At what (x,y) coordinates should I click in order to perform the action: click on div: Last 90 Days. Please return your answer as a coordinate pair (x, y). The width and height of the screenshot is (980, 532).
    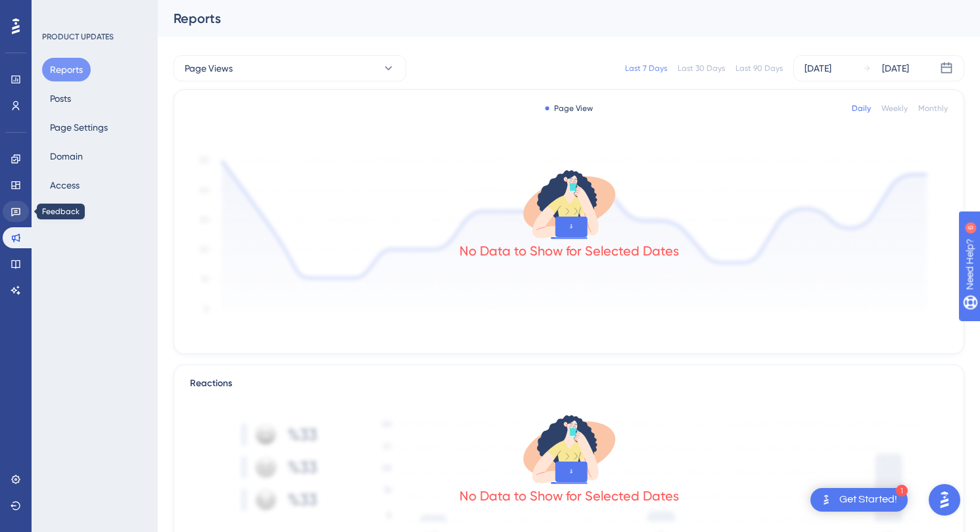
    Looking at the image, I should click on (759, 68).